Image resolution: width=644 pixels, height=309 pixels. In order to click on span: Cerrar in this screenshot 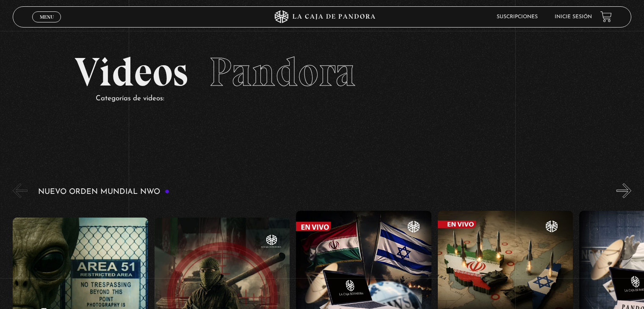, I will do `click(47, 24)`.